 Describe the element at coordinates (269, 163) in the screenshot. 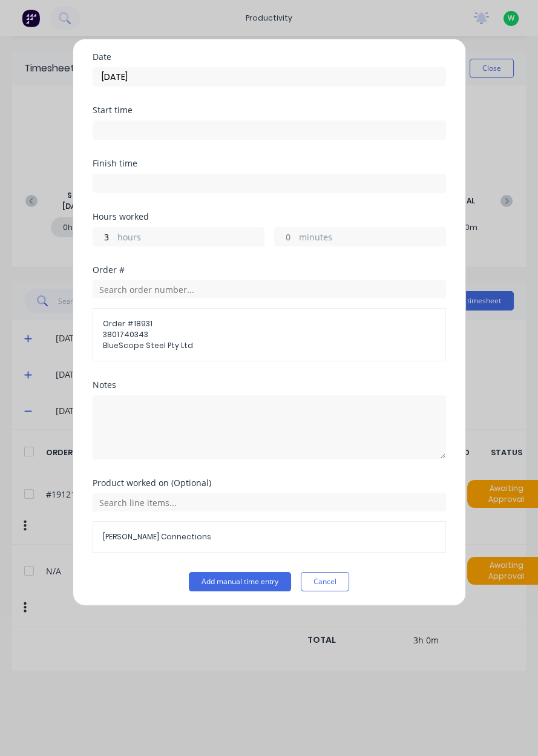

I see `div: Finish time` at that location.